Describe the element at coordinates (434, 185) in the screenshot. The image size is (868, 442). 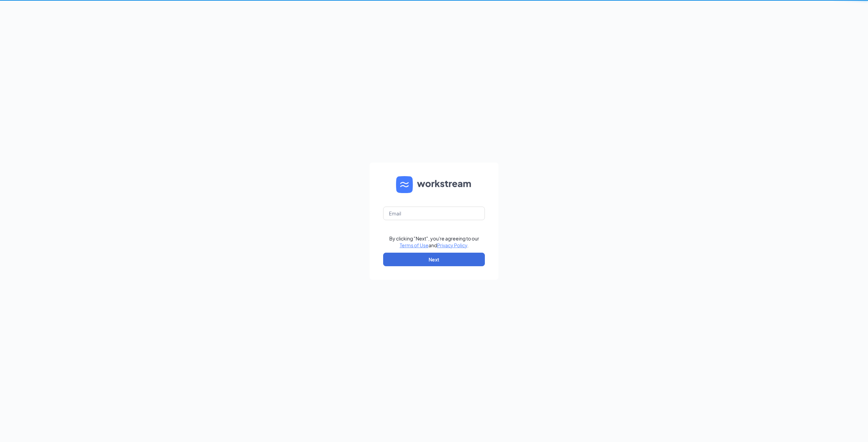
I see `img: WS logo and Workstream text` at that location.